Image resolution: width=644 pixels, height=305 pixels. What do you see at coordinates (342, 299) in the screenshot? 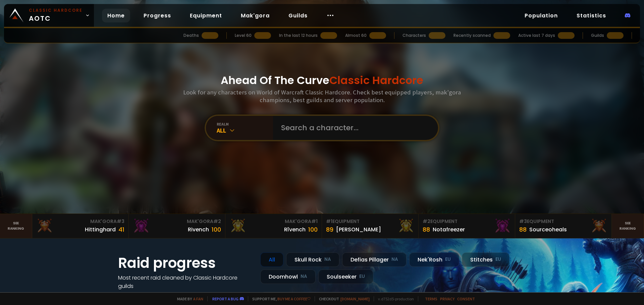
I see `span: Checkout` at bounding box center [342, 299].